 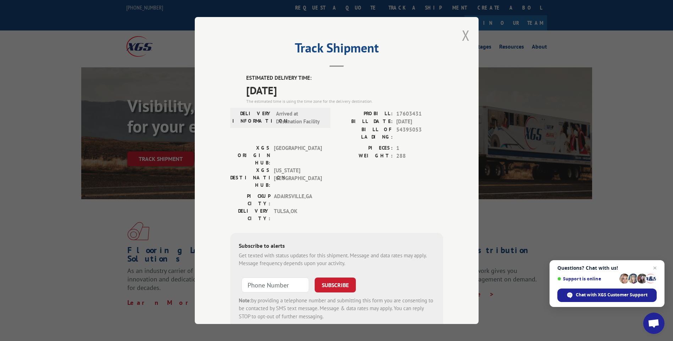 I want to click on label: PROBILL:, so click(x=365, y=114).